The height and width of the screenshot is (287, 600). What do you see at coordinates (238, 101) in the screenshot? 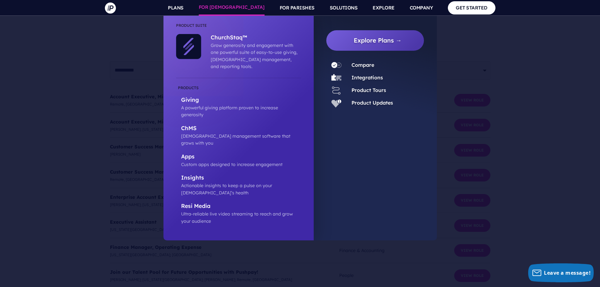
I see `a: Giving A powerful giving platform proven to increase generosity` at bounding box center [238, 101].